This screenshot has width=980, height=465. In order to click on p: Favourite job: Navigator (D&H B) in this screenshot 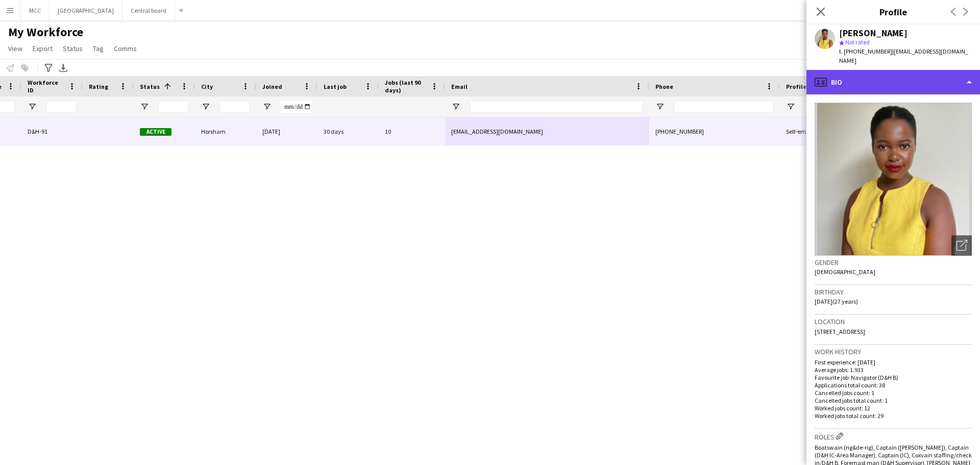, I will do `click(893, 377)`.